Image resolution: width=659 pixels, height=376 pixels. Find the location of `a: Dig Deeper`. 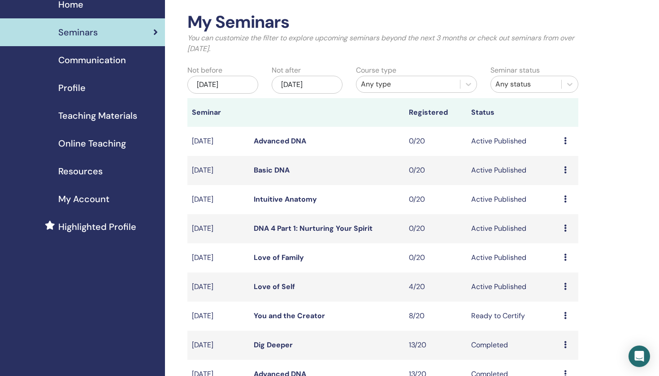

a: Dig Deeper is located at coordinates (273, 345).